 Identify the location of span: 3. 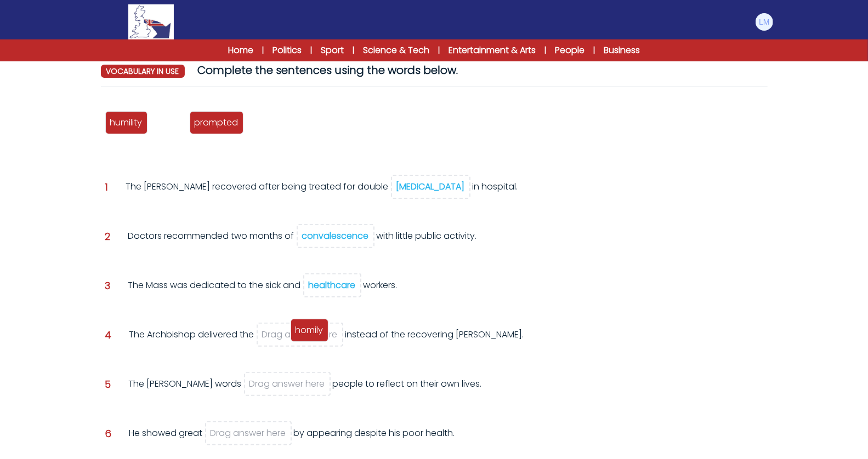
(108, 286).